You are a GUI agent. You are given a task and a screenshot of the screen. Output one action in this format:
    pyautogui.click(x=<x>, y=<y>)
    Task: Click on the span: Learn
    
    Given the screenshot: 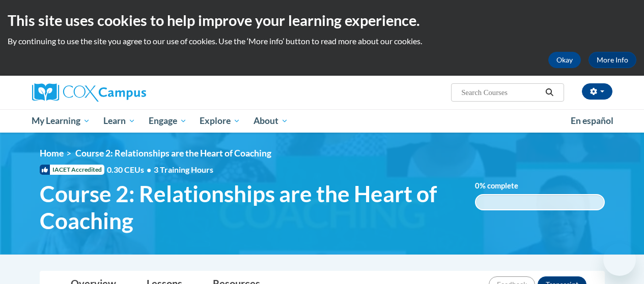 What is the action you would take?
    pyautogui.click(x=119, y=121)
    